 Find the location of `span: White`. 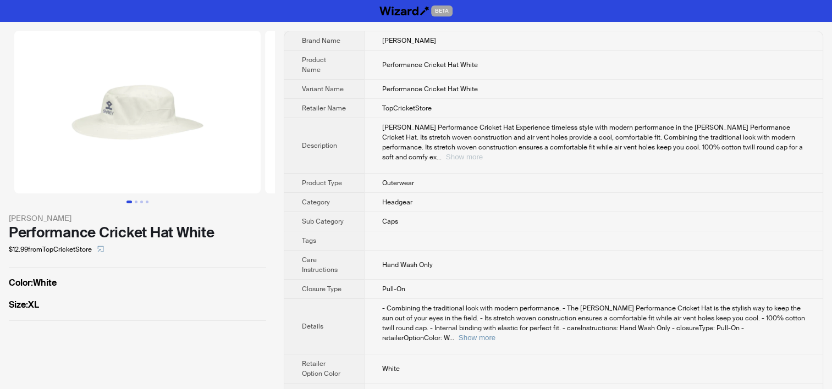

span: White is located at coordinates (391, 369).